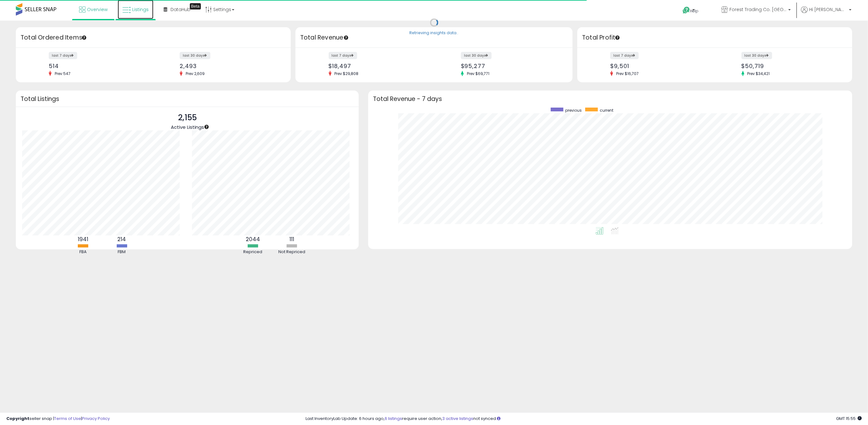  I want to click on div: FBM, so click(122, 252).